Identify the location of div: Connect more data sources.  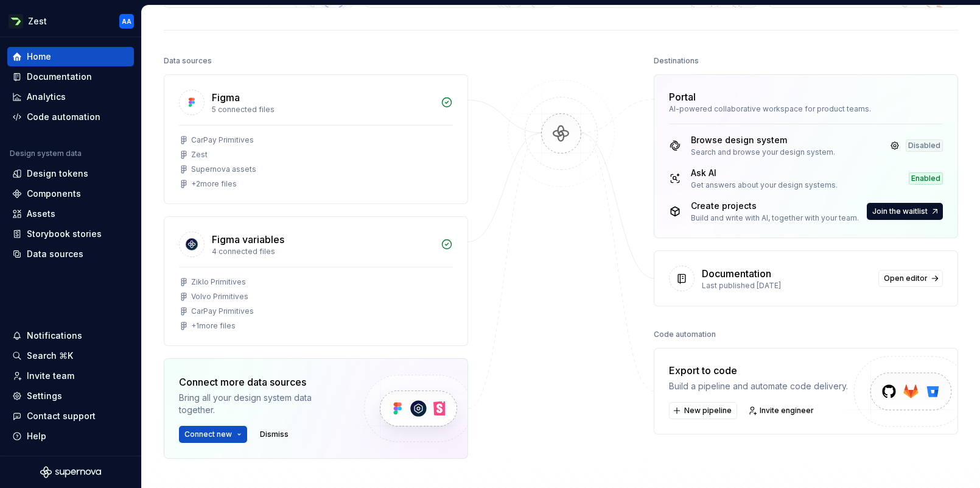
(261, 382).